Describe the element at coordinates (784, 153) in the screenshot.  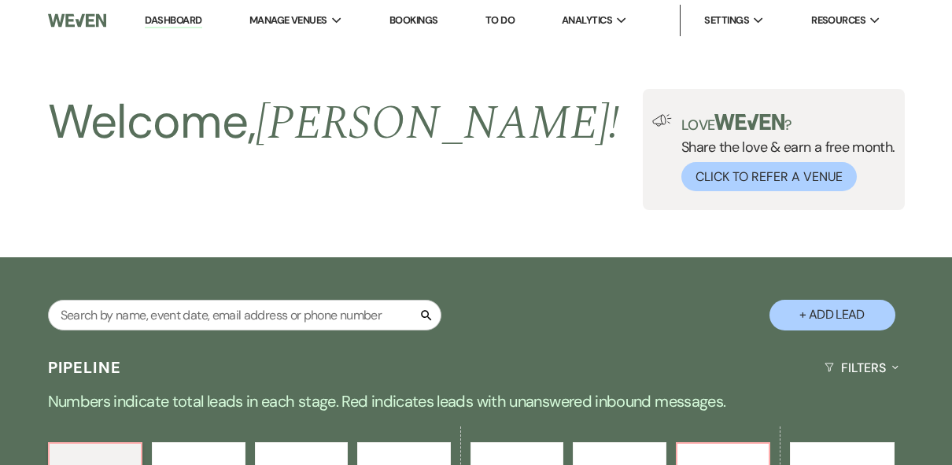
I see `div: Share the love & earn a free month.` at that location.